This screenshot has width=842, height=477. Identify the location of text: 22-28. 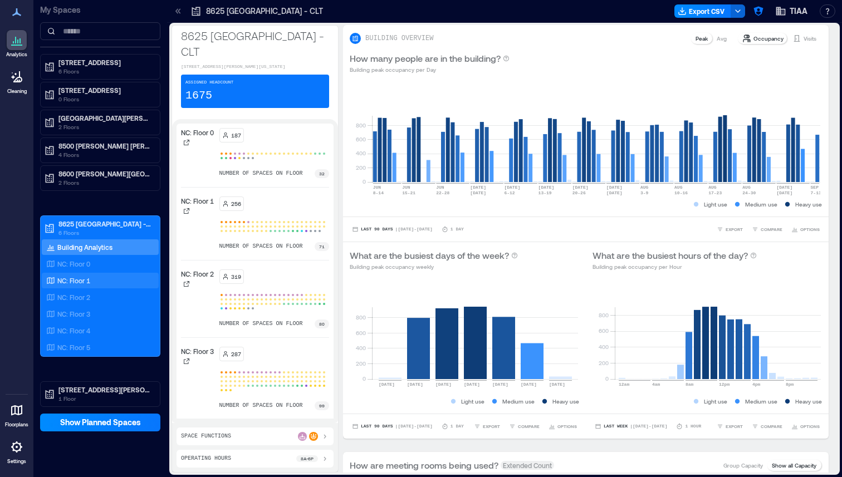
(443, 193).